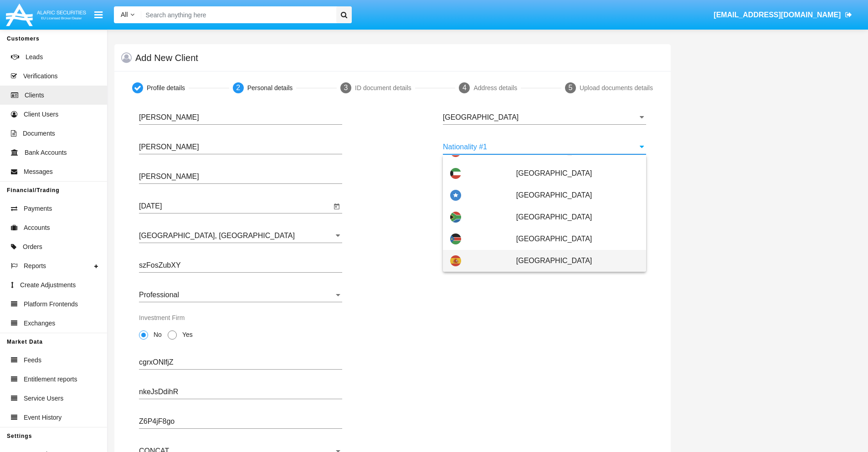 Image resolution: width=868 pixels, height=452 pixels. What do you see at coordinates (125, 15) in the screenshot?
I see `span: All` at bounding box center [125, 15].